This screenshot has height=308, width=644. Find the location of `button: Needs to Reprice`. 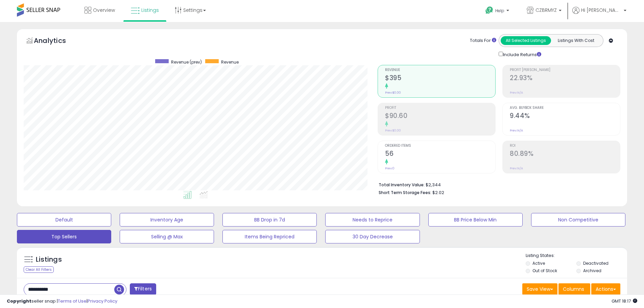

button: Needs to Reprice is located at coordinates (372, 220).